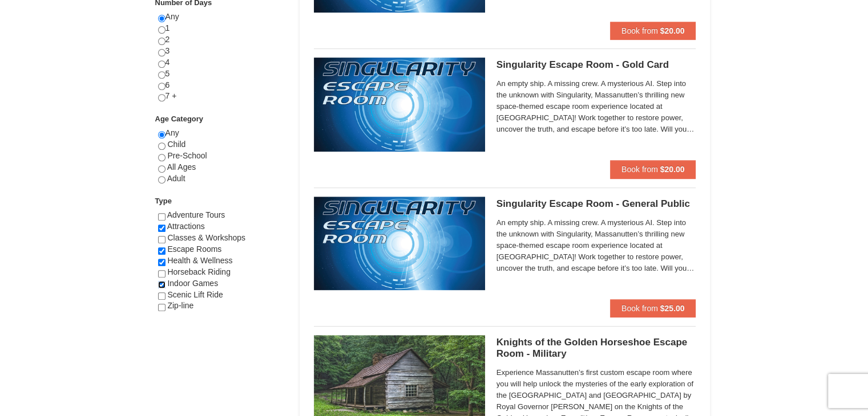  I want to click on img: 6619913-527-a9527fc8.jpg, so click(400, 244).